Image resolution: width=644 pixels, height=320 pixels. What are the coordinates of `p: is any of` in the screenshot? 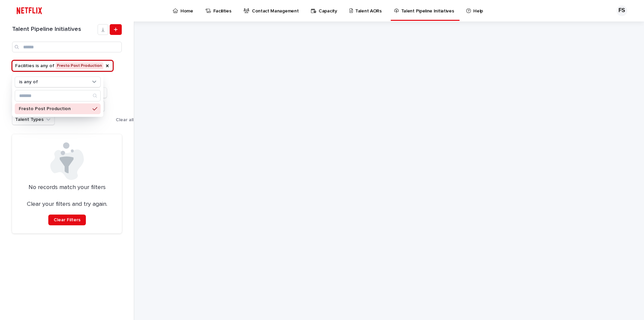 It's located at (29, 82).